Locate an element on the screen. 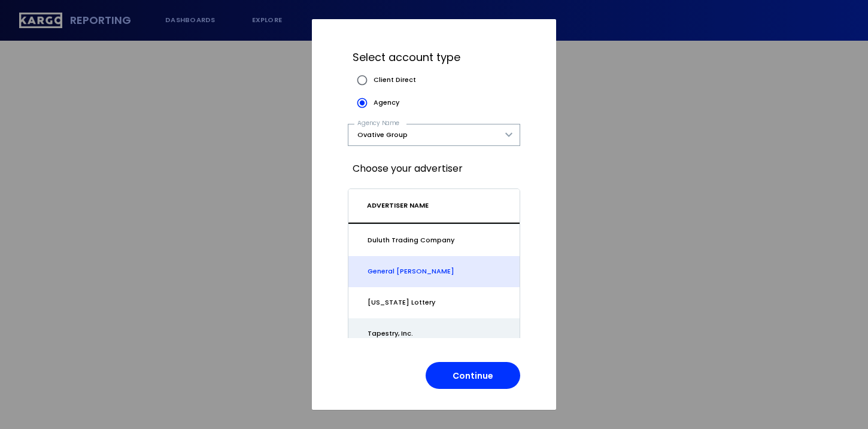 The image size is (868, 429). div: Duluth Trading Company is located at coordinates (421, 240).